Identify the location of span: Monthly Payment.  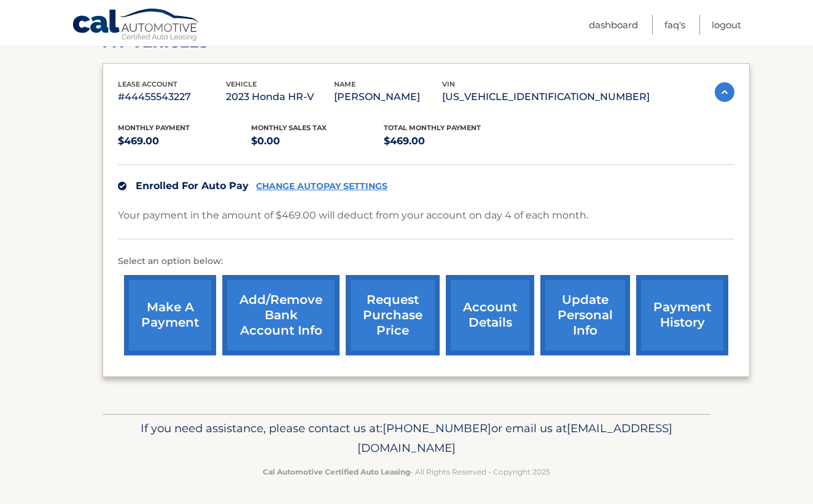
(153, 128).